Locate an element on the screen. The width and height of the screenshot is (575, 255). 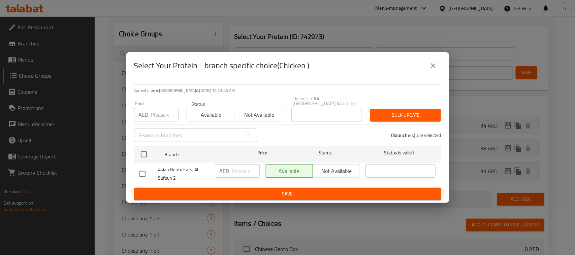
button: Available is located at coordinates (211, 115).